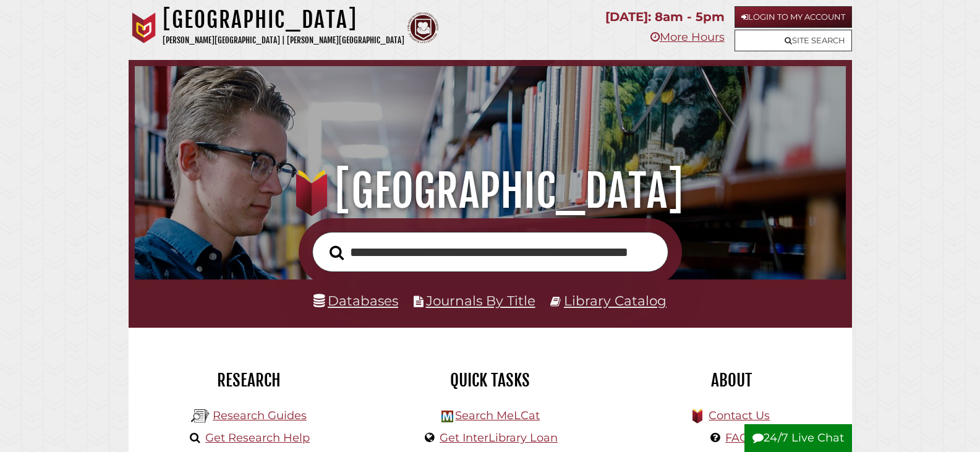  I want to click on a: Journals By Title, so click(480, 300).